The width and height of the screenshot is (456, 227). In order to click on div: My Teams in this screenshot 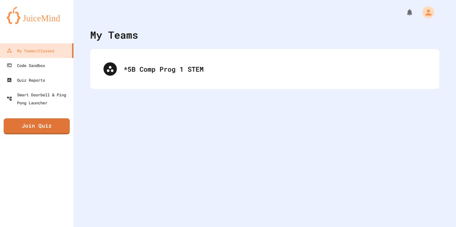, I will do `click(114, 35)`.